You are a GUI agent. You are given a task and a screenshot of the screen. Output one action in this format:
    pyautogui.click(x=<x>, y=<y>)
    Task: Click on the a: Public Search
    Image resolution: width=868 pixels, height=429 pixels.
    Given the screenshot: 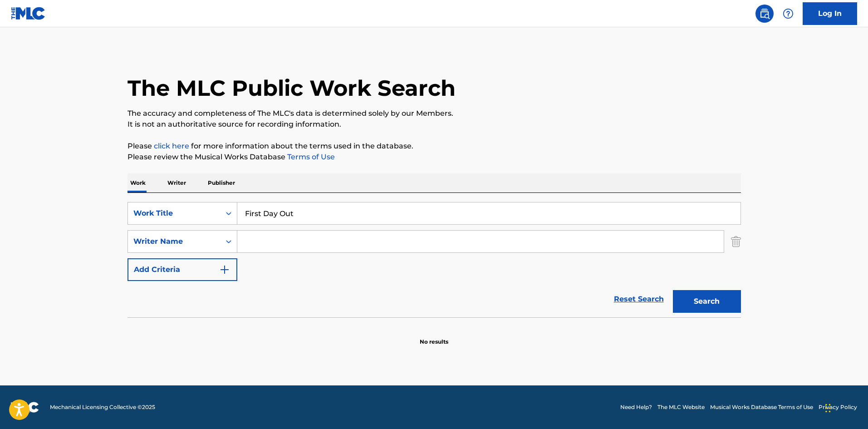 What is the action you would take?
    pyautogui.click(x=765, y=14)
    